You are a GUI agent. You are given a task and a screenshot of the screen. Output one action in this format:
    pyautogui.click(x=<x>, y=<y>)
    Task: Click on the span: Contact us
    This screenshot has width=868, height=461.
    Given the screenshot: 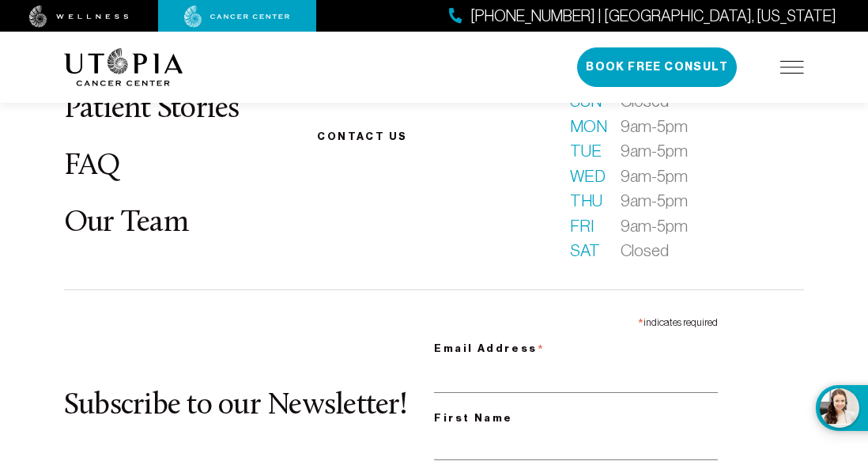 What is the action you would take?
    pyautogui.click(x=362, y=136)
    